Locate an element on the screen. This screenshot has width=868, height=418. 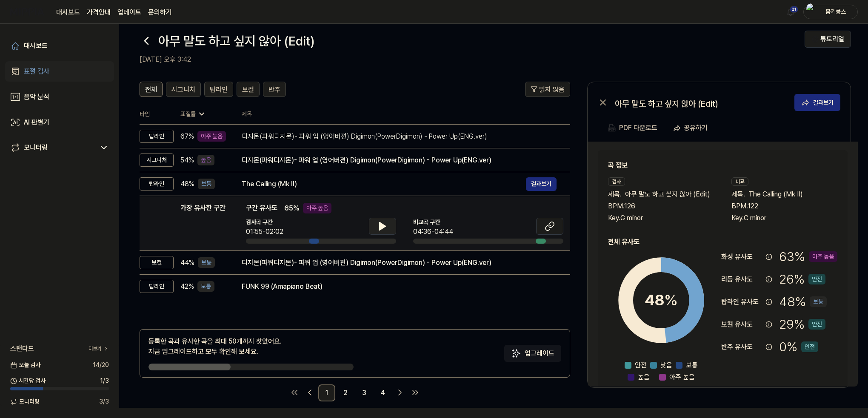
a: 더보기 is located at coordinates (98, 348).